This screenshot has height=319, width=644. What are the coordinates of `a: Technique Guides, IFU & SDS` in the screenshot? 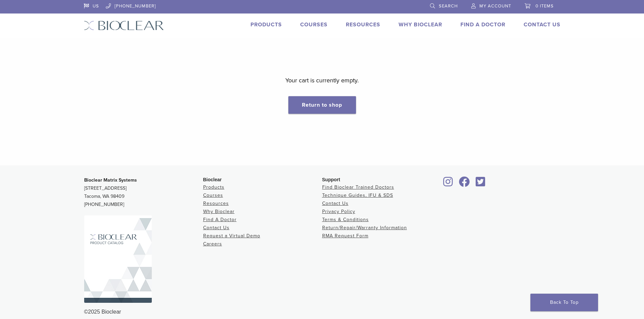 It's located at (357, 195).